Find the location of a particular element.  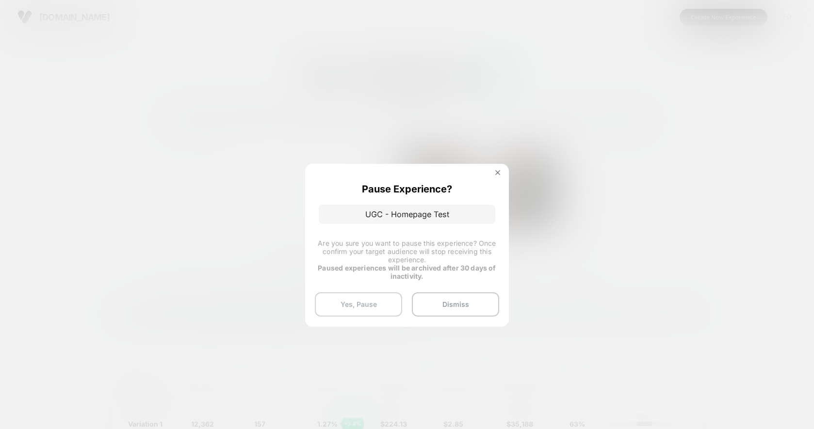

span: Are you sure you want to pause this experience? Once confirm your target audience will stop recei... is located at coordinates (406, 251).